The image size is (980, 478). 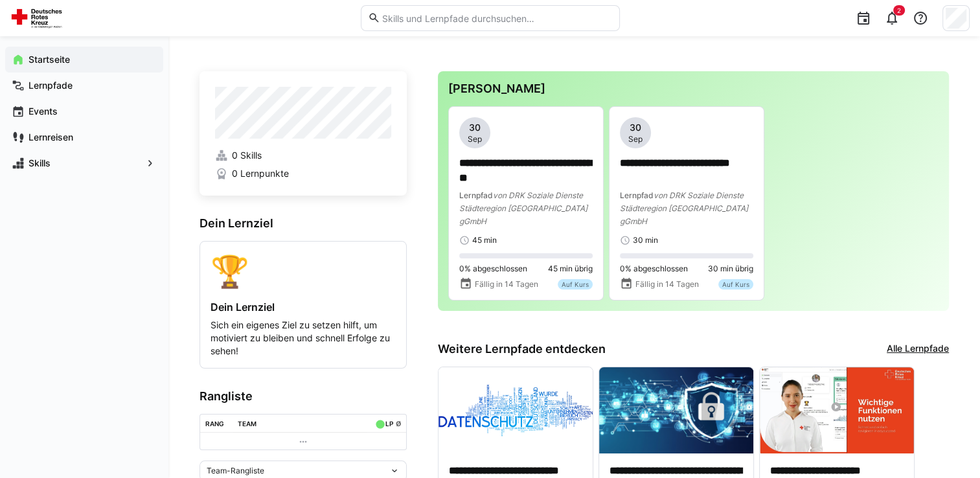 I want to click on div: Team, so click(x=246, y=424).